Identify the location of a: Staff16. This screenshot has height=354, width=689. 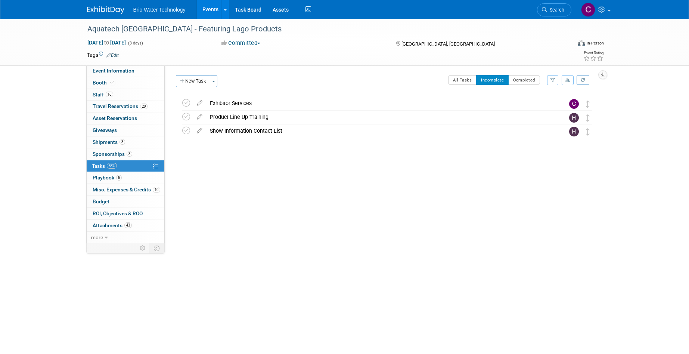
(126, 95).